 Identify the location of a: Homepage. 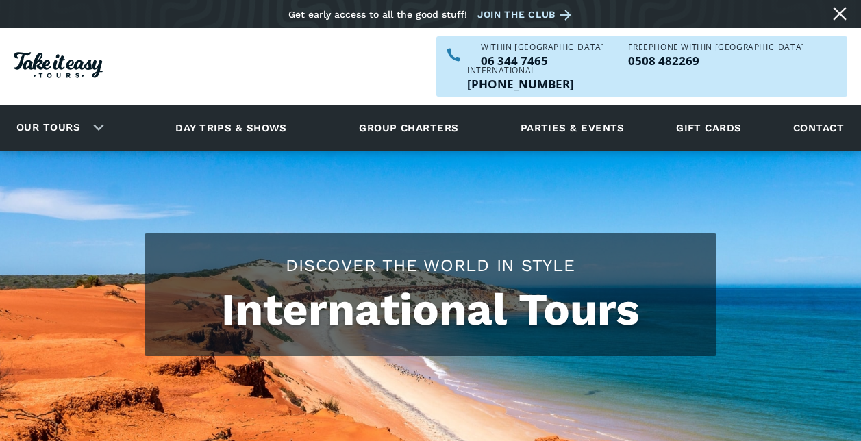
(58, 66).